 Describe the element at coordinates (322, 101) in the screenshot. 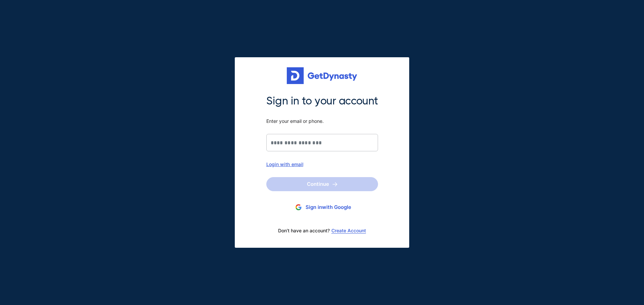

I see `span: Sign in to your account` at that location.